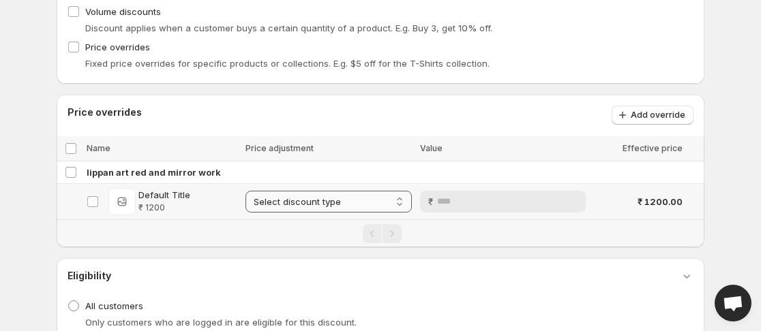 The width and height of the screenshot is (761, 331). I want to click on span: All customers, so click(114, 306).